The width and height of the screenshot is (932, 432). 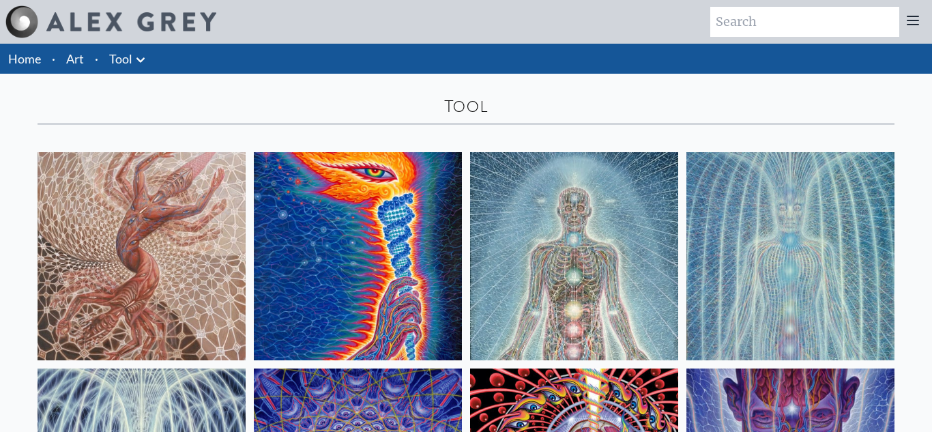 I want to click on input: Search, so click(x=805, y=22).